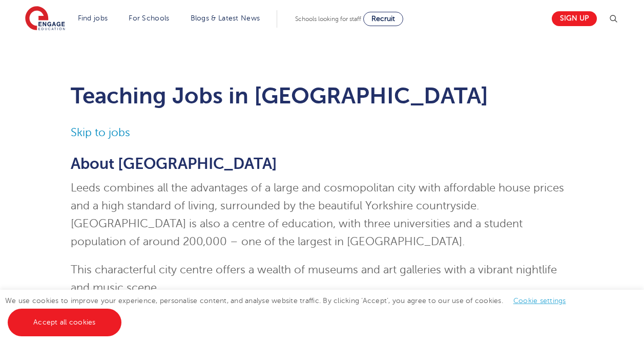 Image resolution: width=644 pixels, height=345 pixels. Describe the element at coordinates (383, 19) in the screenshot. I see `span: Recruit` at that location.